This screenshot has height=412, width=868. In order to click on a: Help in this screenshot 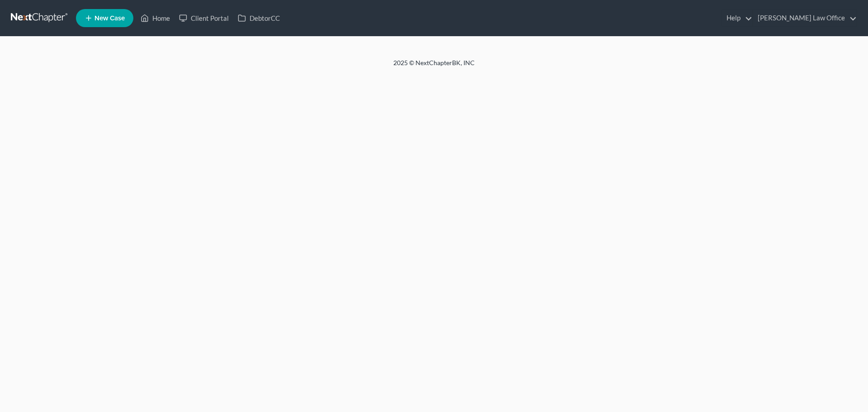, I will do `click(737, 18)`.